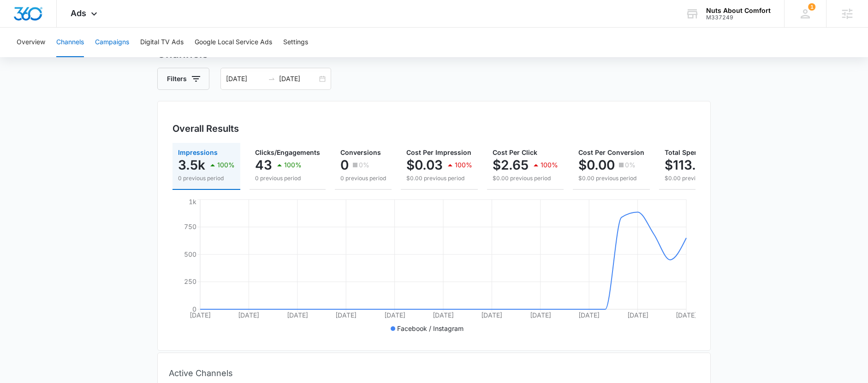 The width and height of the screenshot is (868, 383). What do you see at coordinates (738, 18) in the screenshot?
I see `div: account id` at bounding box center [738, 18].